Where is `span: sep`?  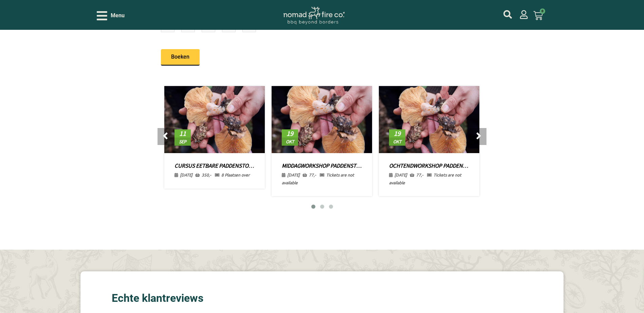
span: sep is located at coordinates (183, 141).